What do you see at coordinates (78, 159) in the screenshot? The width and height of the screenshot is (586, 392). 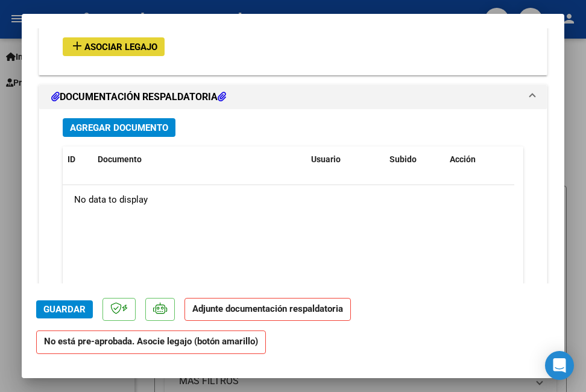 I see `datatable-header-cell: ID` at bounding box center [78, 159].